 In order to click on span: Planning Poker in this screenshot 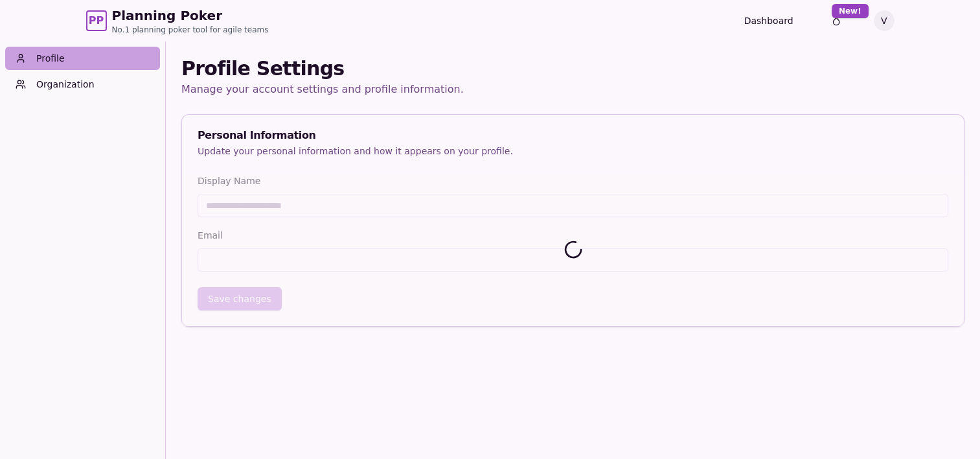, I will do `click(190, 15)`.